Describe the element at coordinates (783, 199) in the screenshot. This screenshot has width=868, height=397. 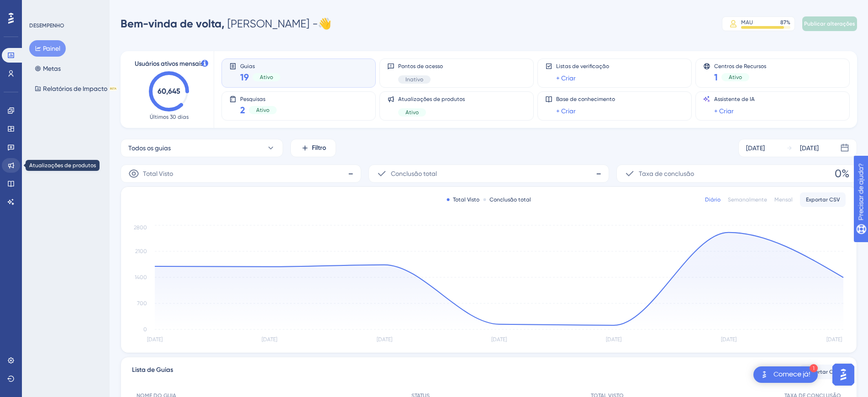
I see `font: Mensal` at that location.